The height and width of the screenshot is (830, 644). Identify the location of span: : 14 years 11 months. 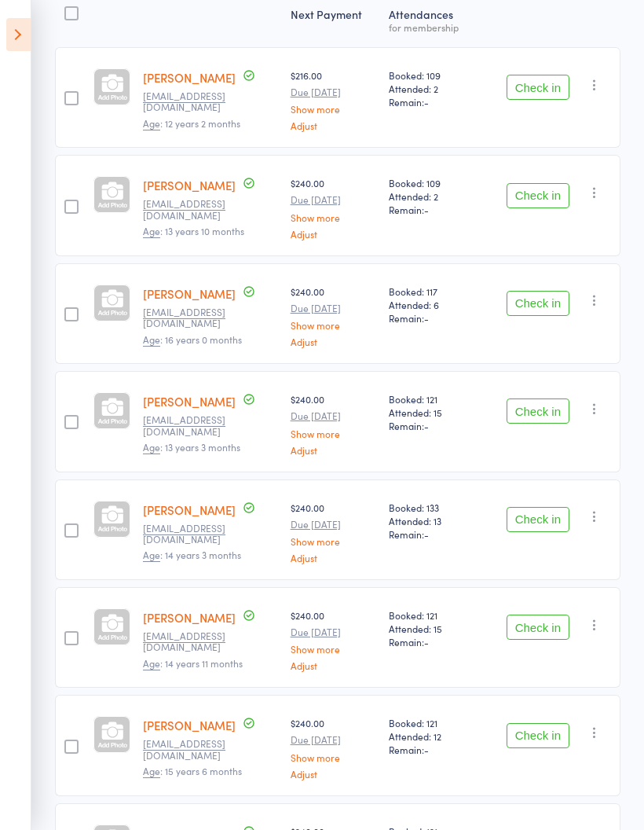
(193, 663).